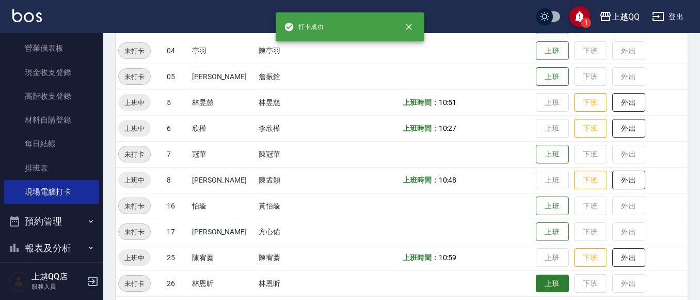 This screenshot has width=700, height=300. What do you see at coordinates (52, 168) in the screenshot?
I see `a: 排班表` at bounding box center [52, 168].